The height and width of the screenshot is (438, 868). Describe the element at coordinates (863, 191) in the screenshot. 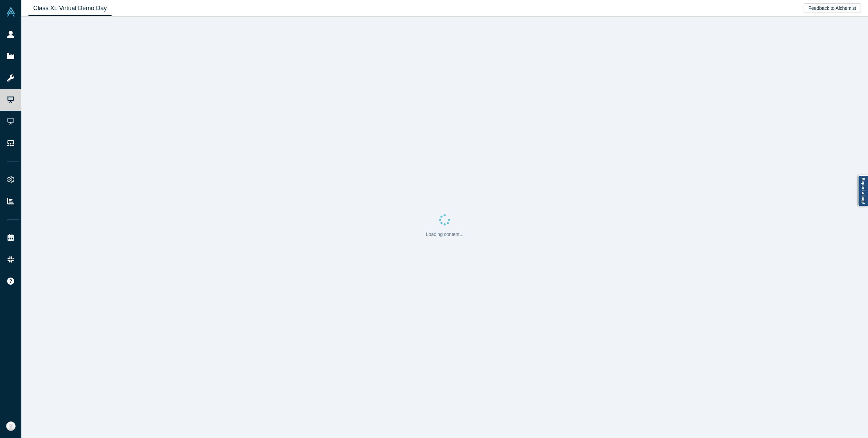

I see `a: Report a bug!` at that location.